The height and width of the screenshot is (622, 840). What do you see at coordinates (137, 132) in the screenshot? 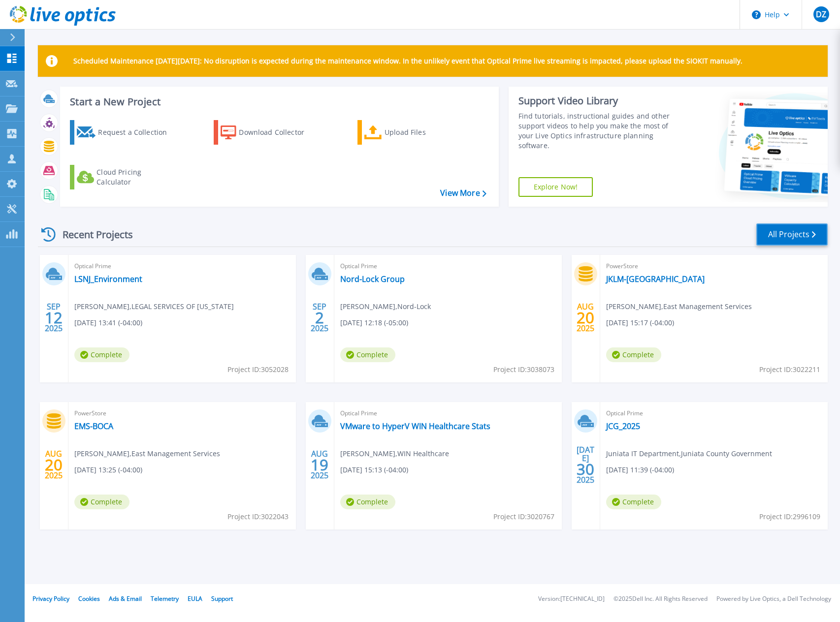
I see `div: Request a Collection` at bounding box center [137, 132].